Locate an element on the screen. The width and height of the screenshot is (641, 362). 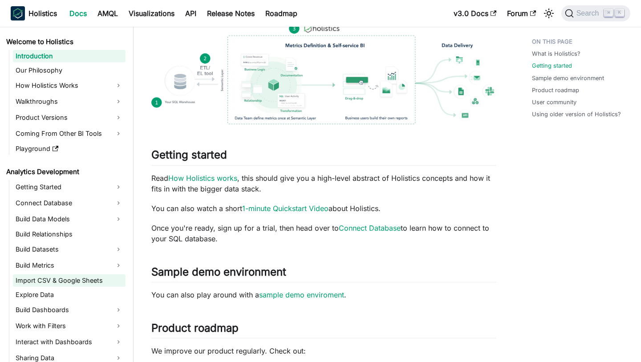
a: Welcome to Holistics is located at coordinates (65, 42).